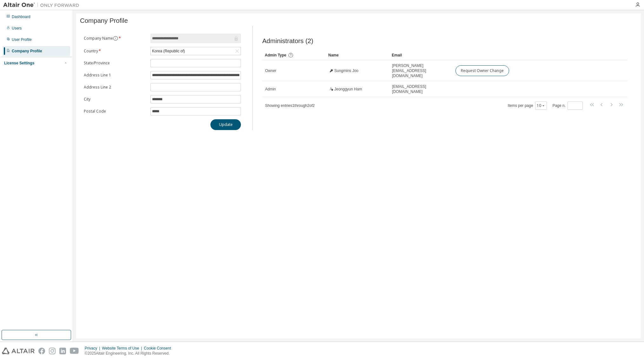 The image size is (644, 360). I want to click on div: Users, so click(16, 28).